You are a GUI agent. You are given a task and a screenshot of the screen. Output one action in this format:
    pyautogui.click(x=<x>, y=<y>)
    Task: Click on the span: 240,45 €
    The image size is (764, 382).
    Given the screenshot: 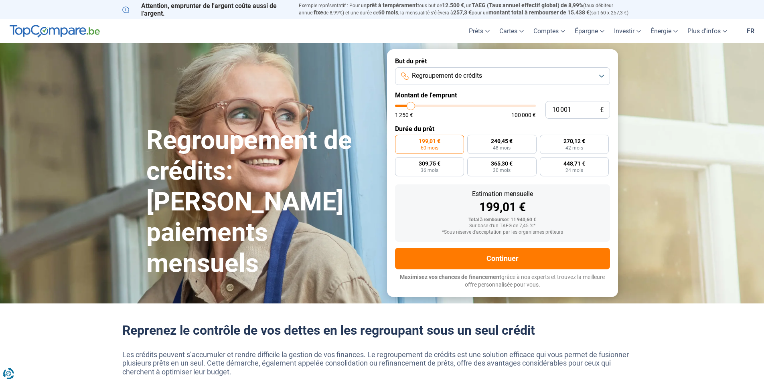 What is the action you would take?
    pyautogui.click(x=502, y=141)
    